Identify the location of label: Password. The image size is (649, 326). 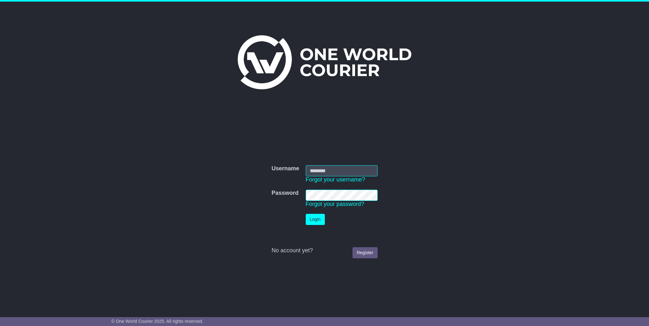
(285, 193).